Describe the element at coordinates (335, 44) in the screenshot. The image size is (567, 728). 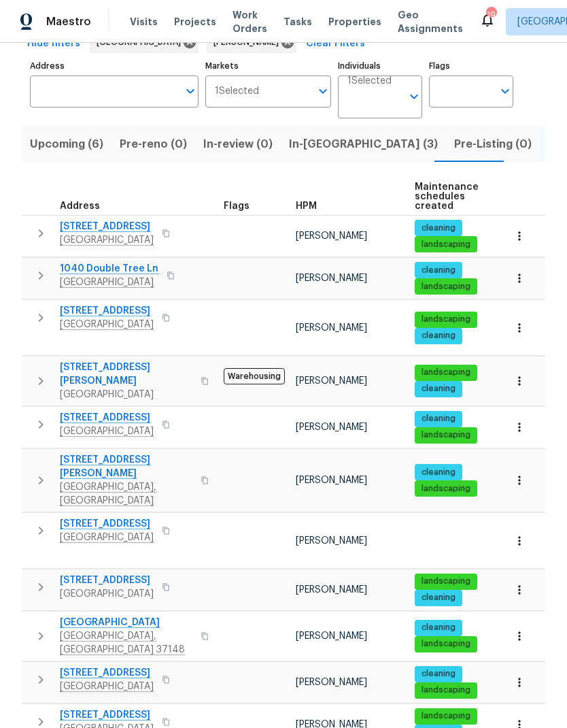
I see `button: Clear Filters` at that location.